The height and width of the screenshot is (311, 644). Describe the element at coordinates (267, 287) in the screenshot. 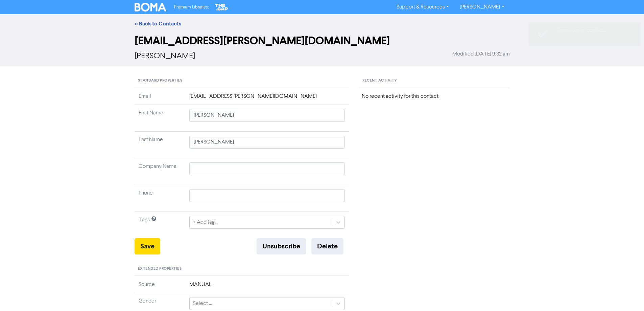

I see `td: MANUAL` at that location.